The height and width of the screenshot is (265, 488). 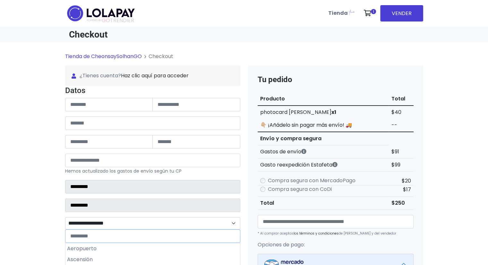 I want to click on span: 1, so click(x=374, y=12).